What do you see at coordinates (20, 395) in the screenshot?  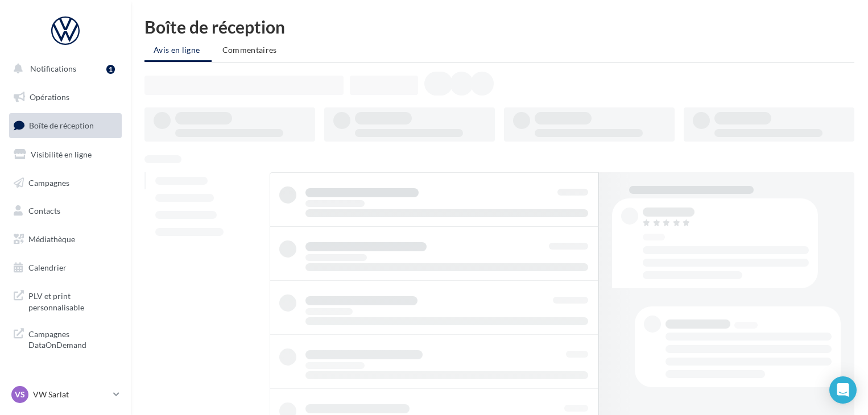 I see `span: VS` at bounding box center [20, 395].